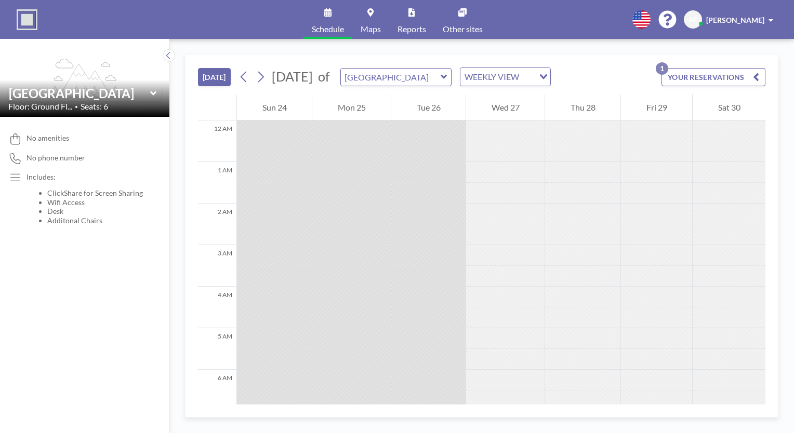 The height and width of the screenshot is (433, 794). What do you see at coordinates (217, 349) in the screenshot?
I see `div: 5 AM` at bounding box center [217, 349].